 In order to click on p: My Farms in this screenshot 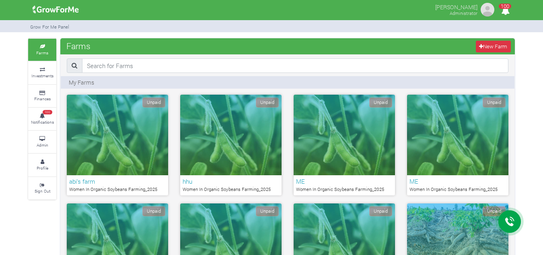, I will do `click(81, 82)`.